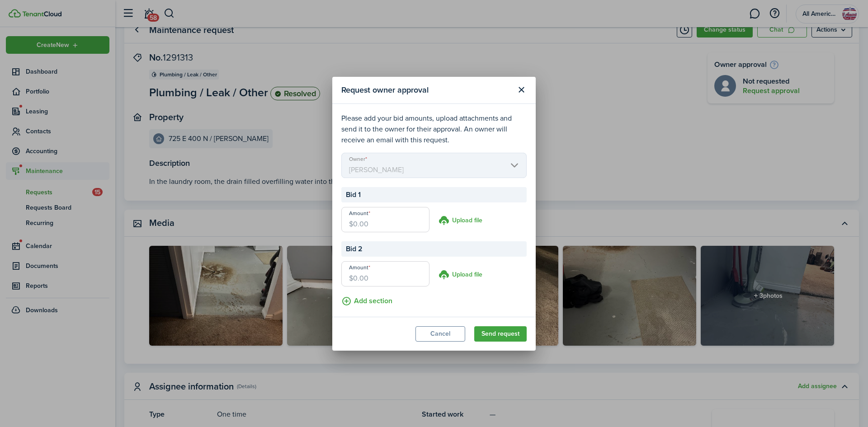  Describe the element at coordinates (367, 301) in the screenshot. I see `button: Add section` at that location.